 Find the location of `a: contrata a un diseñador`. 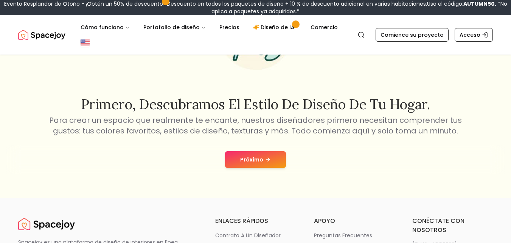

a: contrata a un diseñador is located at coordinates (256, 235).